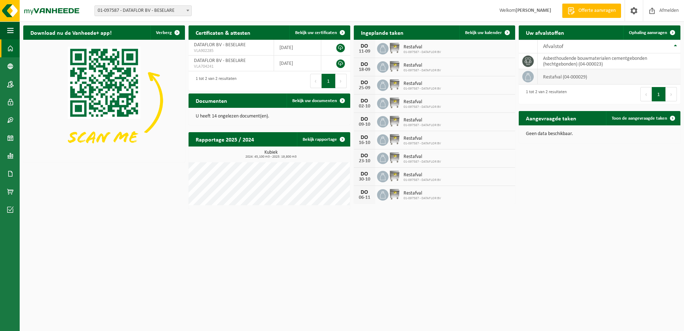  What do you see at coordinates (648, 33) in the screenshot?
I see `span: Ophaling aanvragen` at bounding box center [648, 33].